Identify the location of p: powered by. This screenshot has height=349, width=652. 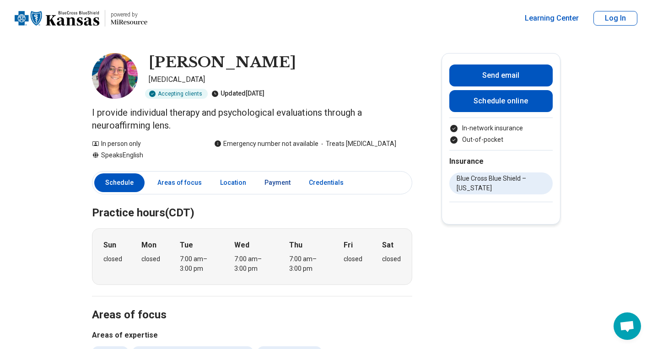
(129, 15).